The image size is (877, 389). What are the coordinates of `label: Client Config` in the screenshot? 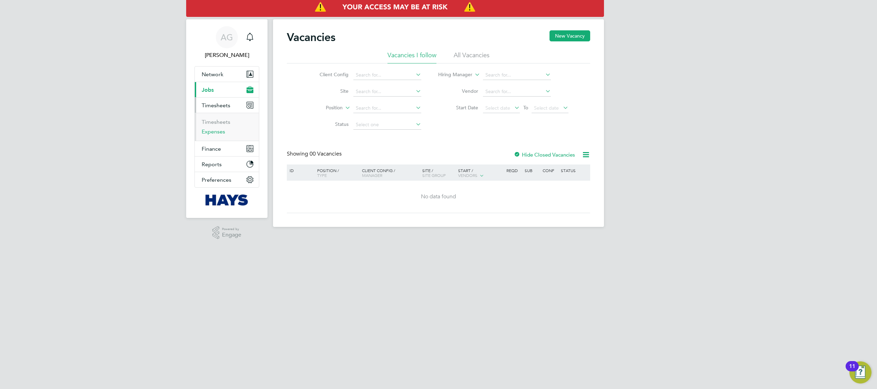 It's located at (329, 74).